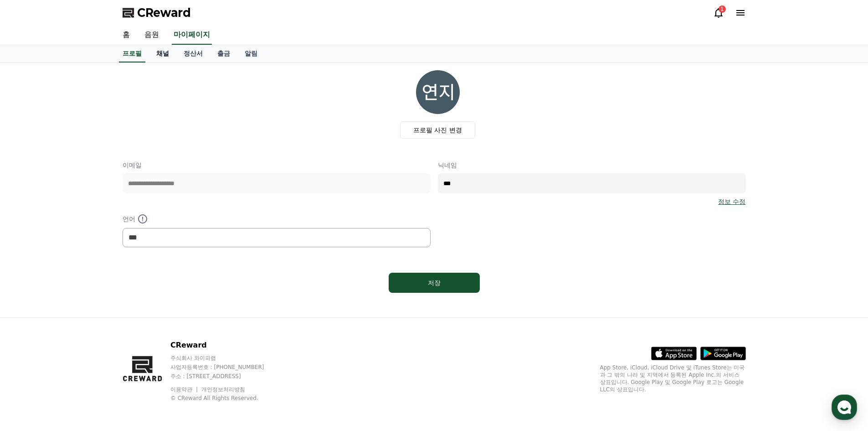 The height and width of the screenshot is (431, 868). I want to click on a: 마이페이지, so click(192, 35).